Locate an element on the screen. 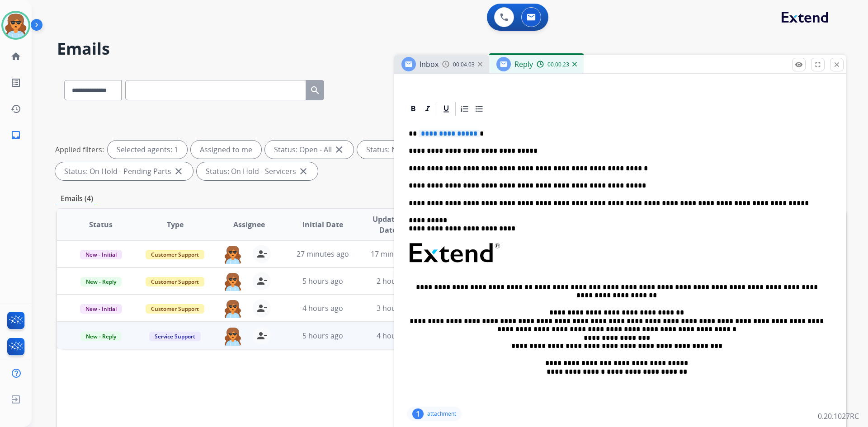 This screenshot has height=427, width=868. h2: Emails is located at coordinates (452, 49).